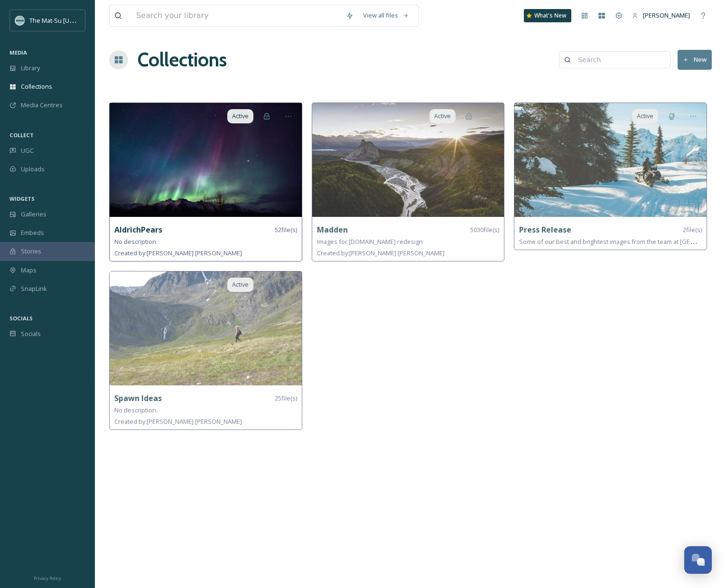  Describe the element at coordinates (408, 160) in the screenshot. I see `img: be4138d3-d284-4746-9fd4-030b95c912d8.jpg` at that location.